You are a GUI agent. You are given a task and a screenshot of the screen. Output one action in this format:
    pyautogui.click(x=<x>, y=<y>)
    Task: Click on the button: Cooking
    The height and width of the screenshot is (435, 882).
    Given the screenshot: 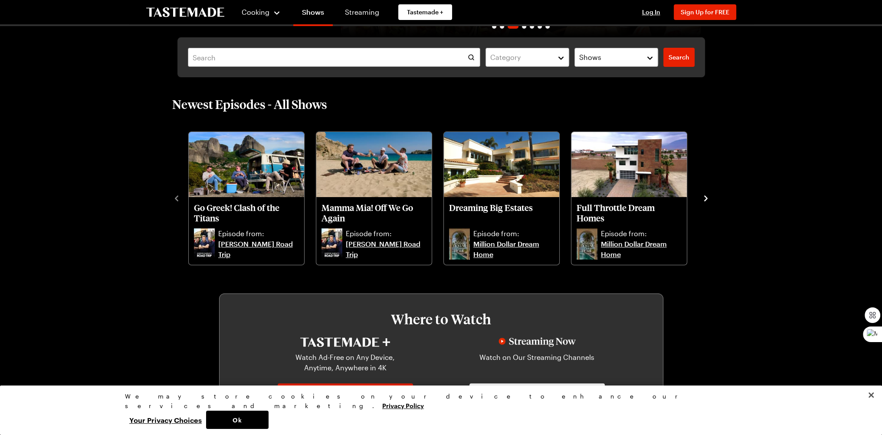 What is the action you would take?
    pyautogui.click(x=261, y=12)
    